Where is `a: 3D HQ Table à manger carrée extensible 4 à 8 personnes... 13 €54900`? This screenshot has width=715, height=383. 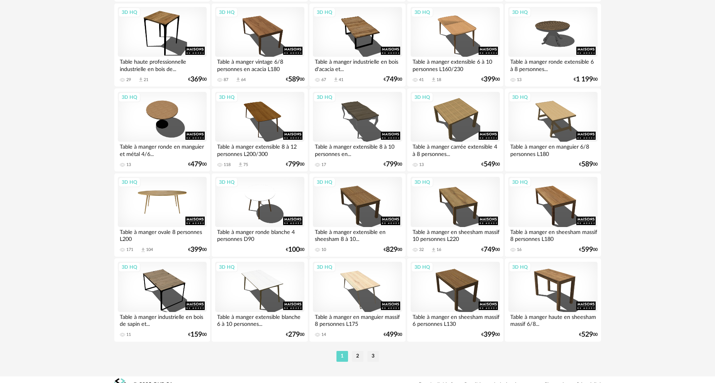
a: 3D HQ Table à manger carrée extensible 4 à 8 personnes... 13 €54900 is located at coordinates (455, 130).